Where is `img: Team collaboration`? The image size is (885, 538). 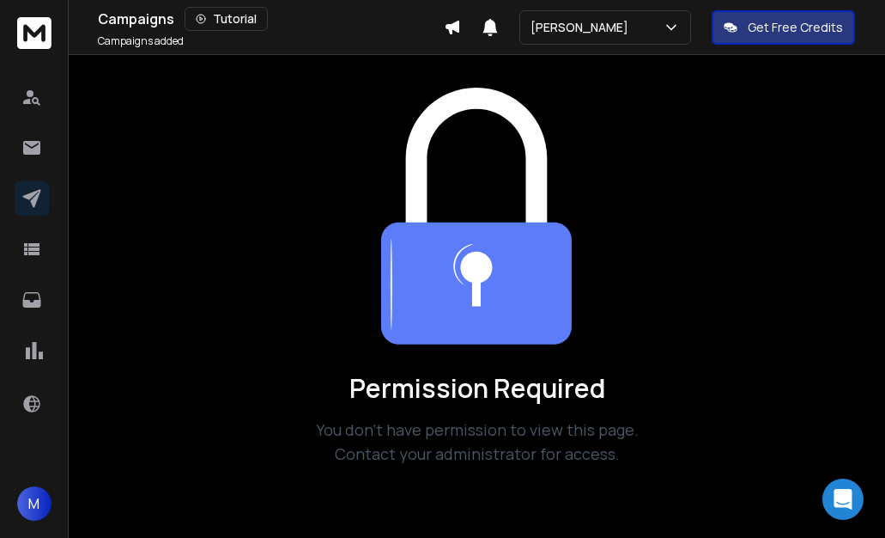 img: Team collaboration is located at coordinates (477, 216).